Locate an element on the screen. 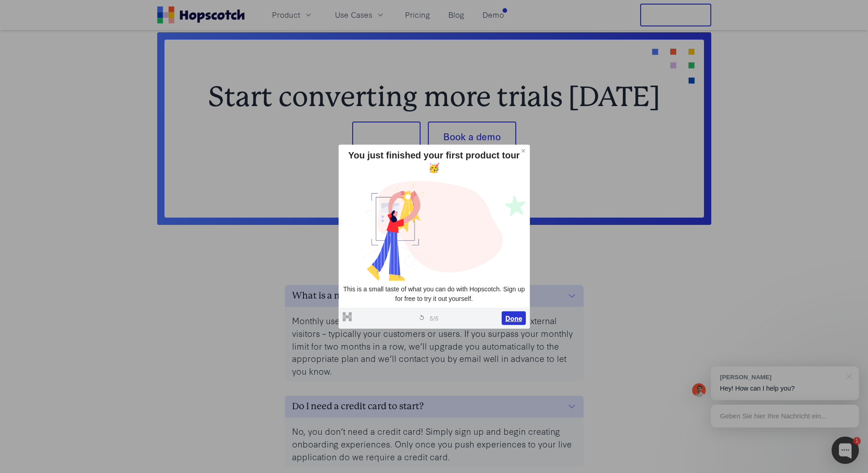 The image size is (868, 473). span: Use Cases is located at coordinates (353, 14).